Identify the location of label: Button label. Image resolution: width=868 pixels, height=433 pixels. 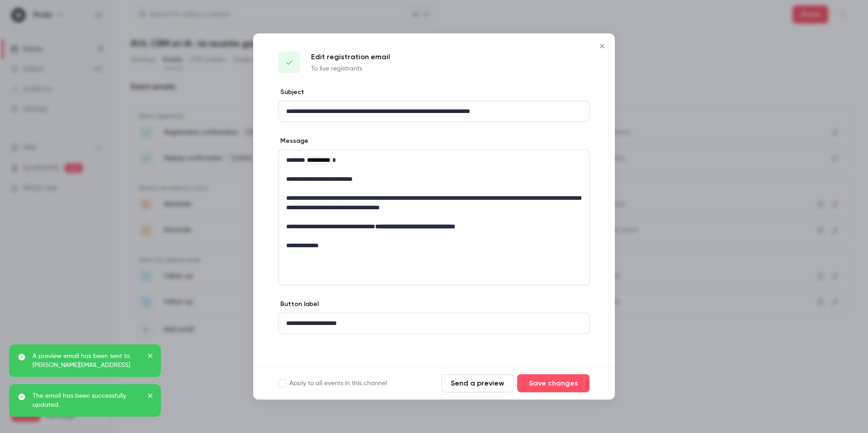
(298, 305).